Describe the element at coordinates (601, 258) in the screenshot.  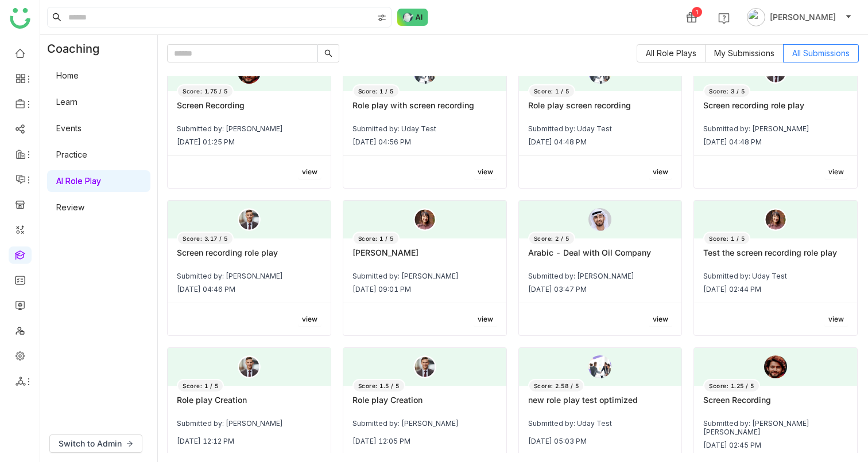
I see `div: Arabic - Deal with Oil Company` at that location.